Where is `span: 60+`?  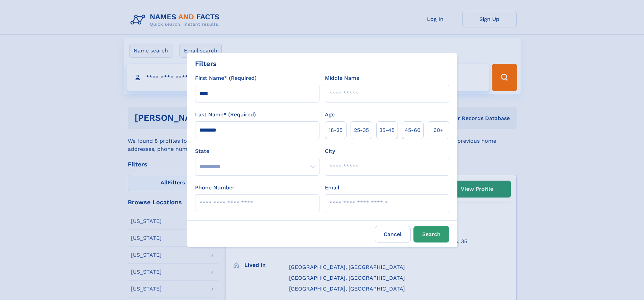
span: 60+ is located at coordinates (439, 130).